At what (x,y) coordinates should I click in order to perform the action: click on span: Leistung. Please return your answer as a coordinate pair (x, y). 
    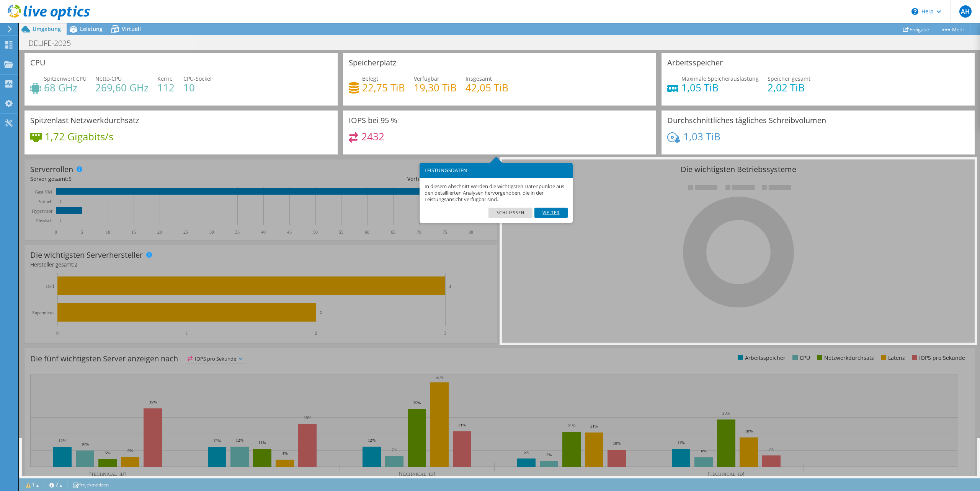
    Looking at the image, I should click on (91, 29).